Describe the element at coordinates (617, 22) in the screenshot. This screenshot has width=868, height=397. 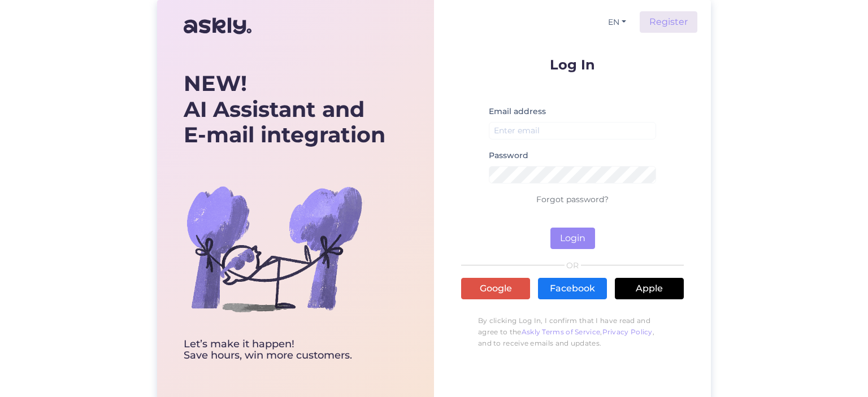
I see `button: EN` at that location.